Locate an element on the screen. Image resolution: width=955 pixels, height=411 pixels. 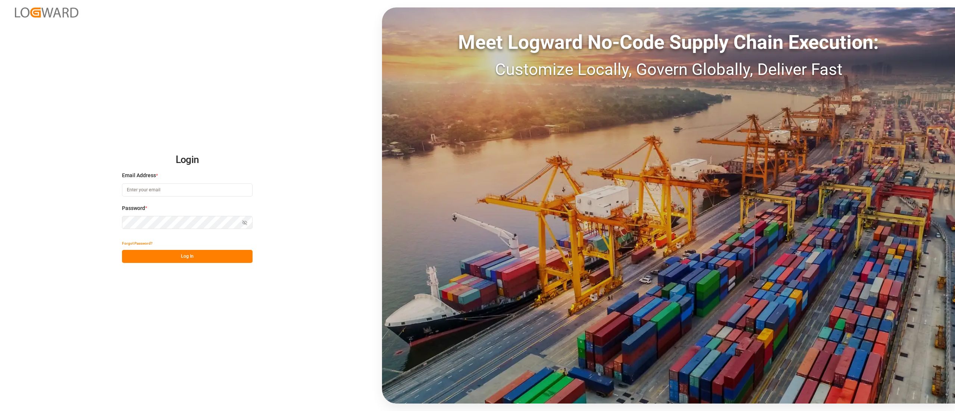
div: Customize Locally, Govern Globally, Deliver Fast is located at coordinates (668, 69).